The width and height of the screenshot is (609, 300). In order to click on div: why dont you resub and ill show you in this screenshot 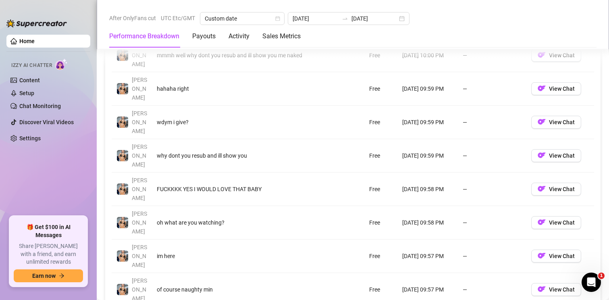, I will do `click(240, 156)`.